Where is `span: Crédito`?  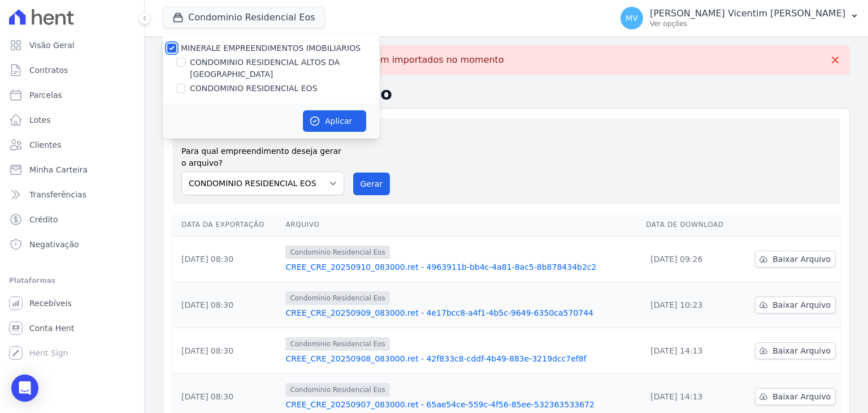 span: Crédito is located at coordinates (44, 219).